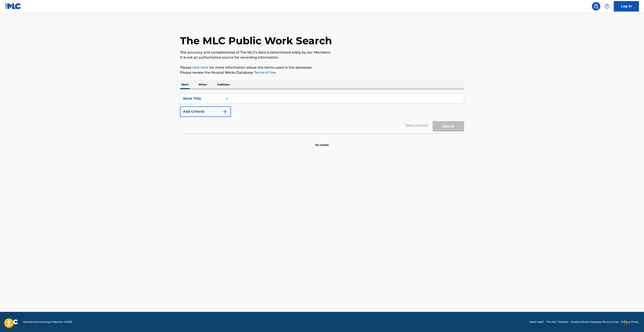  I want to click on img: help, so click(607, 6).